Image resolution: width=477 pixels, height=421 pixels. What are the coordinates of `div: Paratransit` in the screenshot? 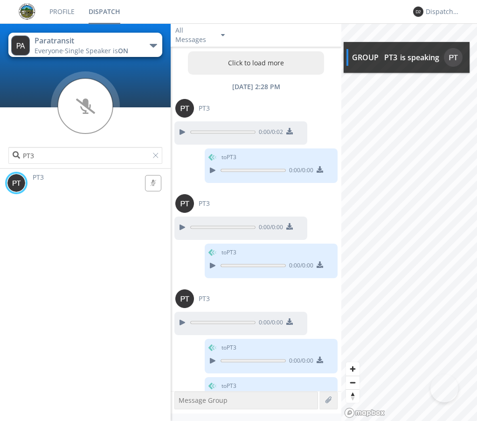 It's located at (87, 41).